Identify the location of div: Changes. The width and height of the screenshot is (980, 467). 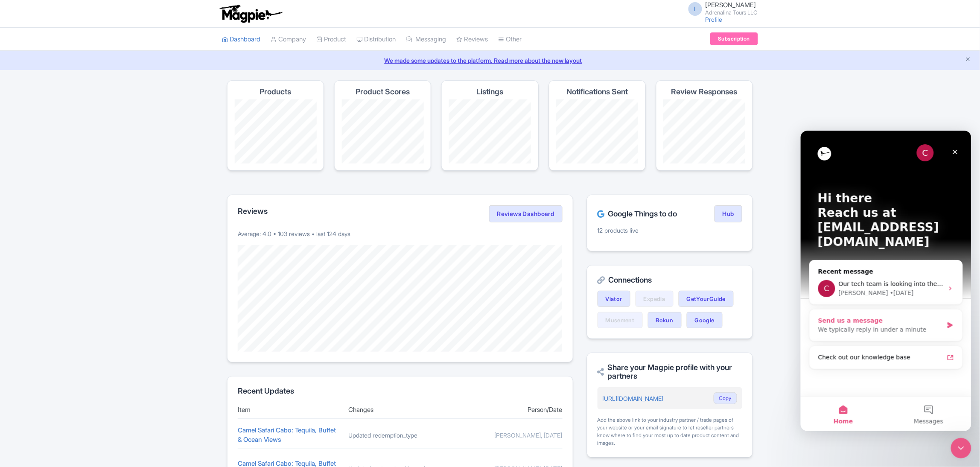
(400, 410).